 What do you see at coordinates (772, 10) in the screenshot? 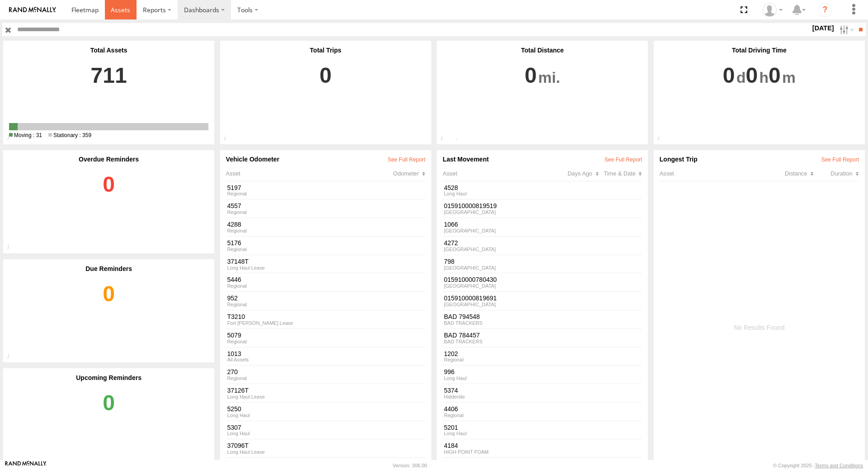
I see `div: Lorelei Moran` at bounding box center [772, 10].